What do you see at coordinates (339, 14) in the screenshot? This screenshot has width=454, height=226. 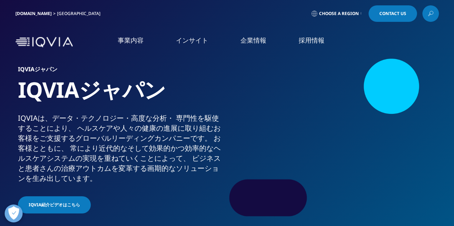 I see `span: Choose a Region` at bounding box center [339, 14].